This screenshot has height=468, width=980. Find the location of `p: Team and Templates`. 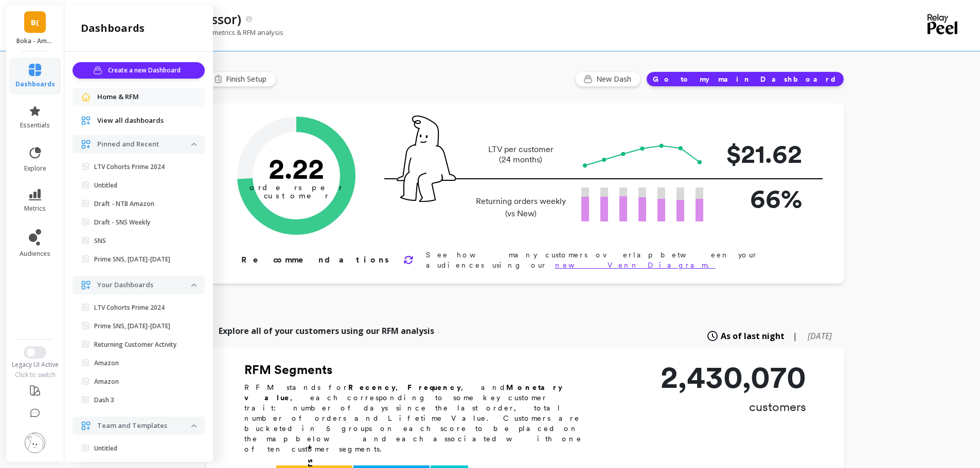

p: Team and Templates is located at coordinates (144, 426).